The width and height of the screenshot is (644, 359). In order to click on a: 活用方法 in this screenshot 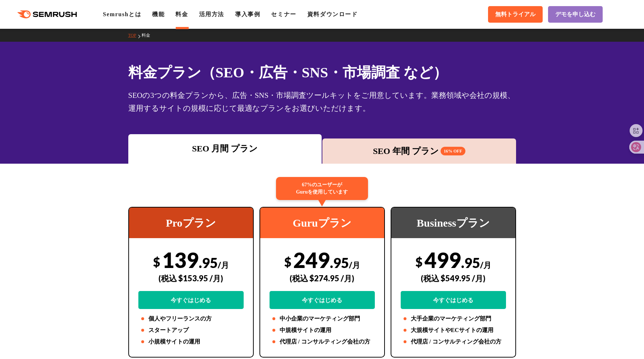, I will do `click(212, 14)`.